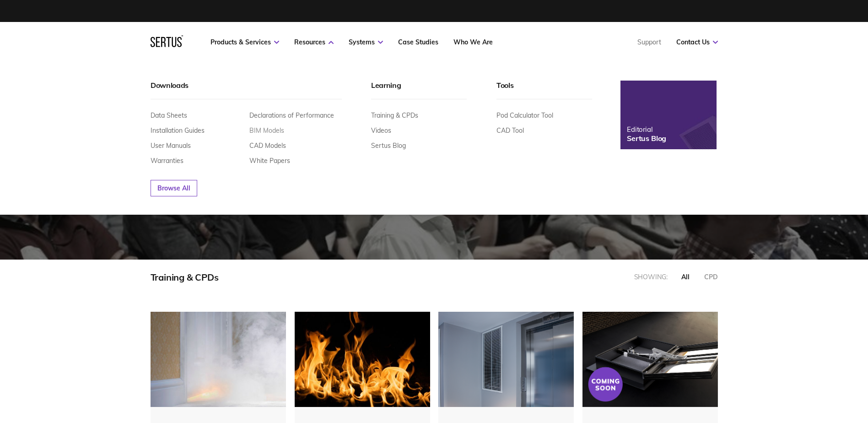  I want to click on div: Showing:, so click(651, 277).